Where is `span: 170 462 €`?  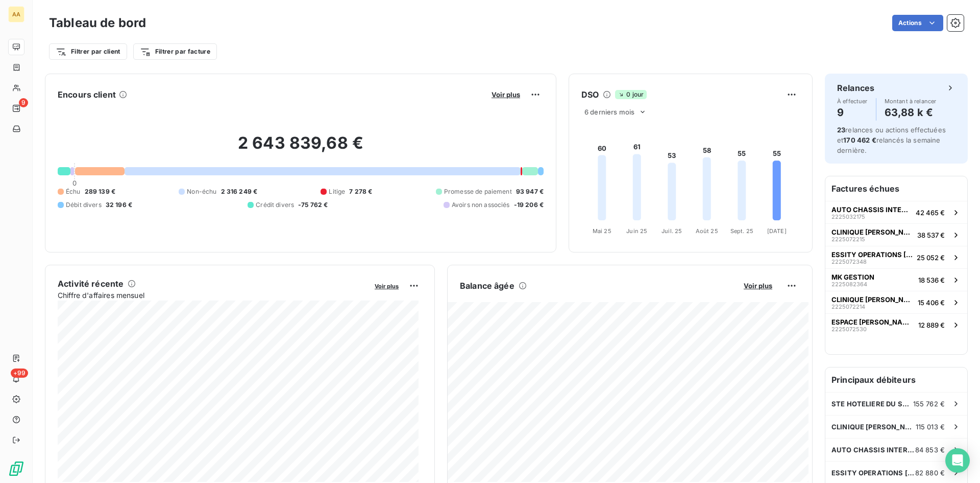
span: 170 462 € is located at coordinates (859, 140).